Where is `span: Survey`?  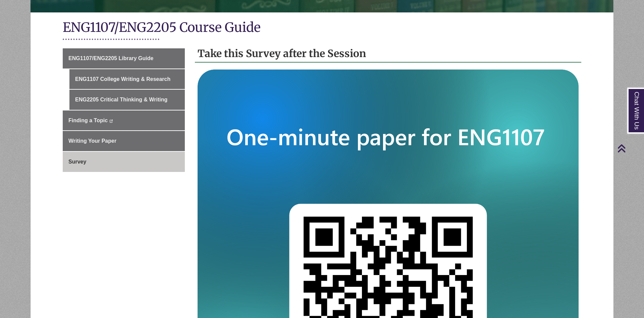 span: Survey is located at coordinates (77, 161).